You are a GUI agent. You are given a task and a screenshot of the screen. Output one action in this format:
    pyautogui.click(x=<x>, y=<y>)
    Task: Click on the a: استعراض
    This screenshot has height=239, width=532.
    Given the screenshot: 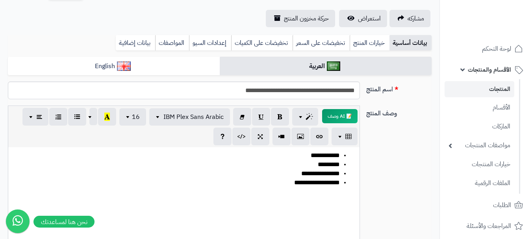 What is the action you would take?
    pyautogui.click(x=363, y=18)
    